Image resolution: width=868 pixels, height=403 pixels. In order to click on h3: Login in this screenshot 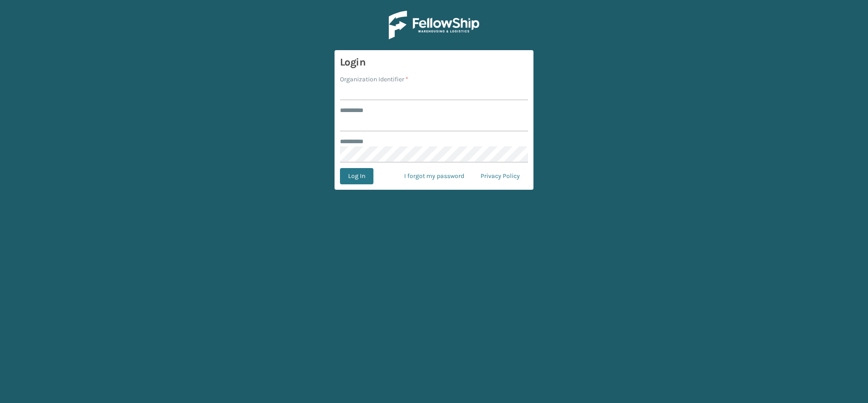, I will do `click(434, 62)`.